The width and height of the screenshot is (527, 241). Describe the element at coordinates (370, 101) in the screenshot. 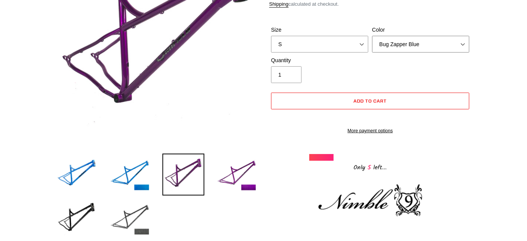

I see `button: Add to cart` at that location.